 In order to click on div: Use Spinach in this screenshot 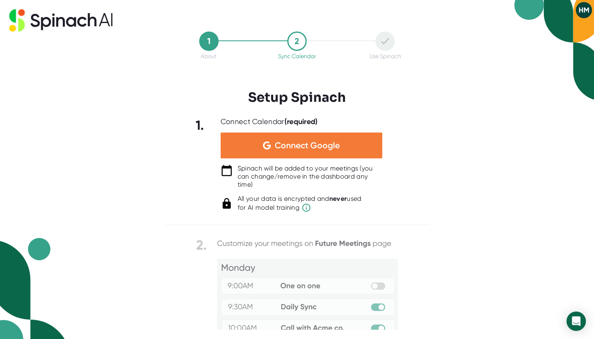, I will do `click(385, 56)`.